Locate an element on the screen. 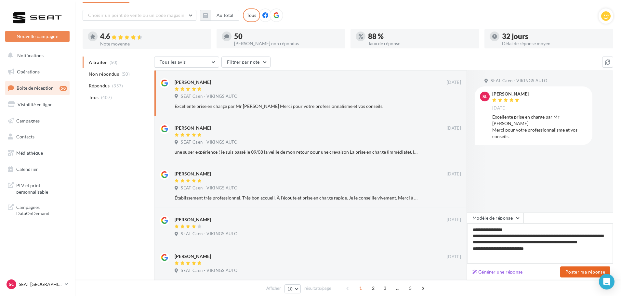 This screenshot has height=296, width=621. button: Modèle de réponse is located at coordinates (495, 218).